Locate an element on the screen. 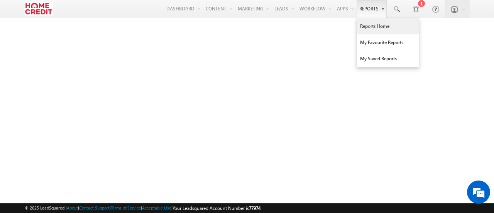 Image resolution: width=494 pixels, height=213 pixels. a: My Saved Reports is located at coordinates (388, 59).